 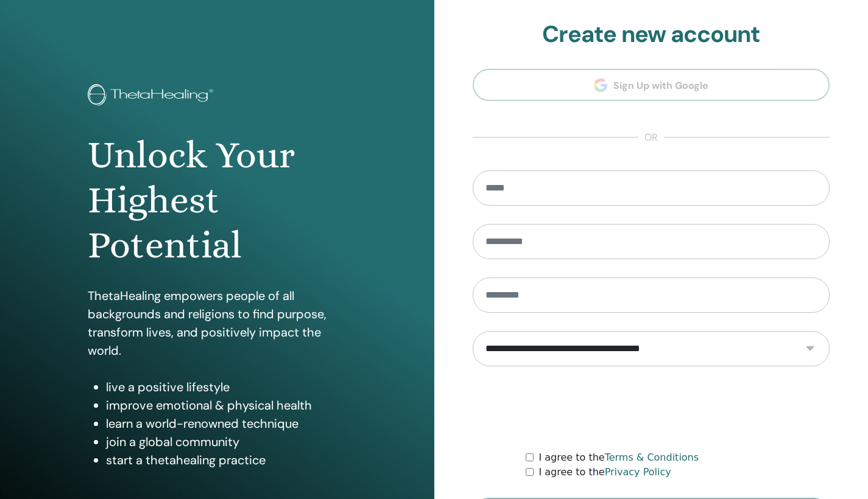 What do you see at coordinates (217, 200) in the screenshot?
I see `h1: Unlock Your Highest Potential` at bounding box center [217, 200].